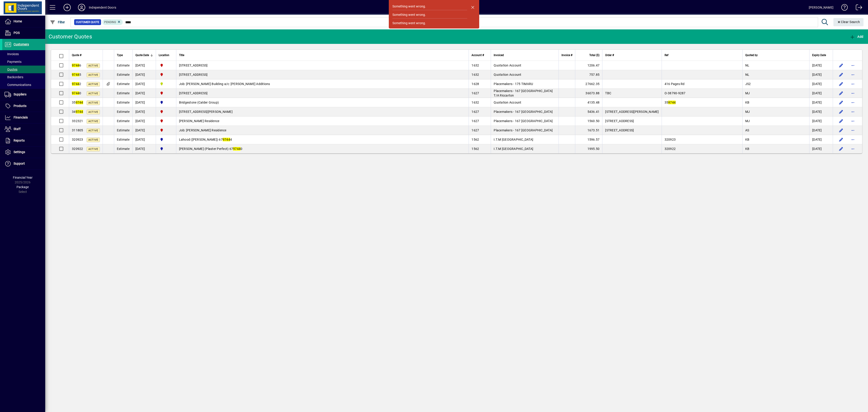 This screenshot has height=412, width=868. Describe the element at coordinates (18, 85) in the screenshot. I see `span: Communications` at that location.